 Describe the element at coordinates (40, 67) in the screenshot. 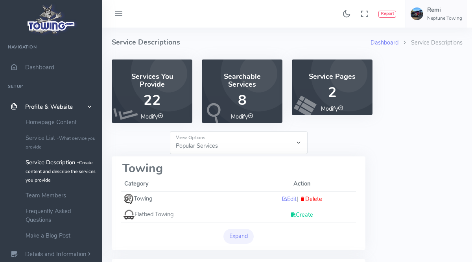

I see `span: Dashboard` at that location.